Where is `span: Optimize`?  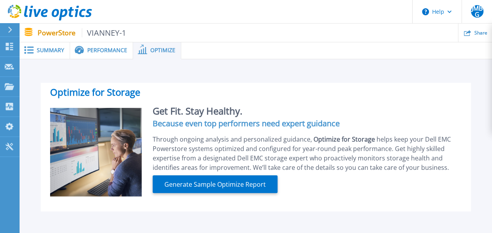 span: Optimize is located at coordinates (163, 50).